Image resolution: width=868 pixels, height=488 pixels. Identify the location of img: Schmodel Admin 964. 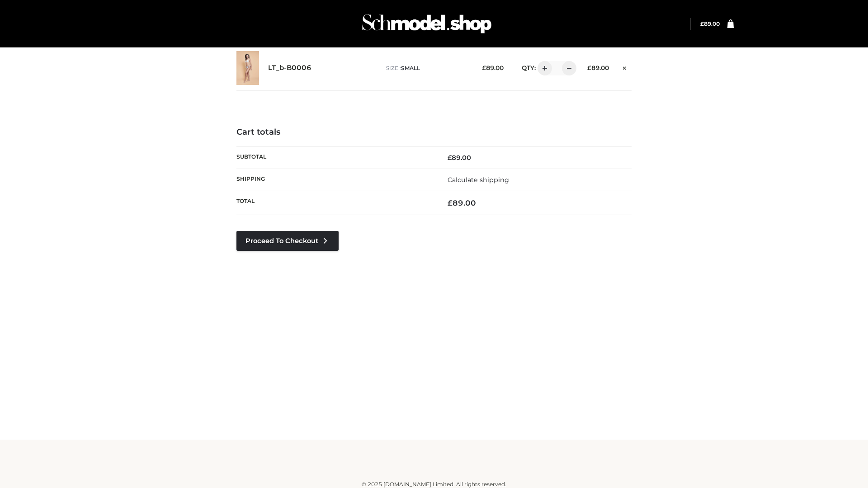
(427, 23).